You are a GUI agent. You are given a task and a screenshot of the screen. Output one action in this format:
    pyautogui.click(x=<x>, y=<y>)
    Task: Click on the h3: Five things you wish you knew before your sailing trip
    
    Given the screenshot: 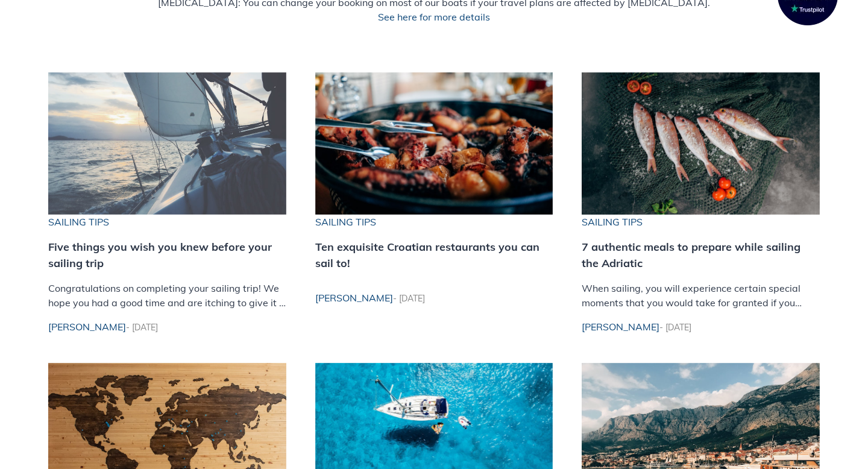 What is the action you would take?
    pyautogui.click(x=167, y=255)
    